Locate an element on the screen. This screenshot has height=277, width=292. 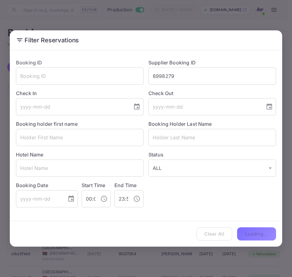
label: Check In is located at coordinates (80, 93).